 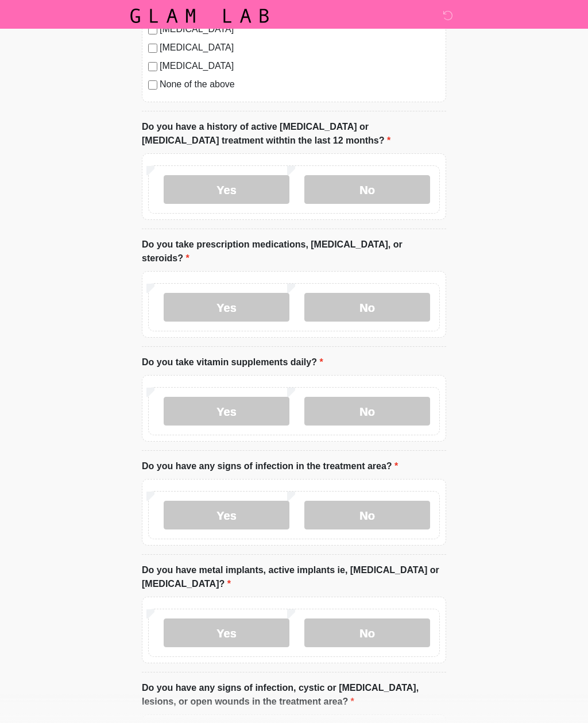 What do you see at coordinates (270, 466) in the screenshot?
I see `label: Do you have any signs of infection in the treatment area?` at bounding box center [270, 466].